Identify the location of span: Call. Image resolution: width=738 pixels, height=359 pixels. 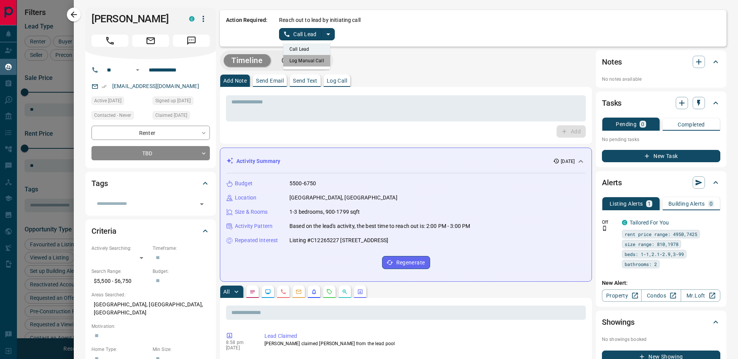
(110, 41).